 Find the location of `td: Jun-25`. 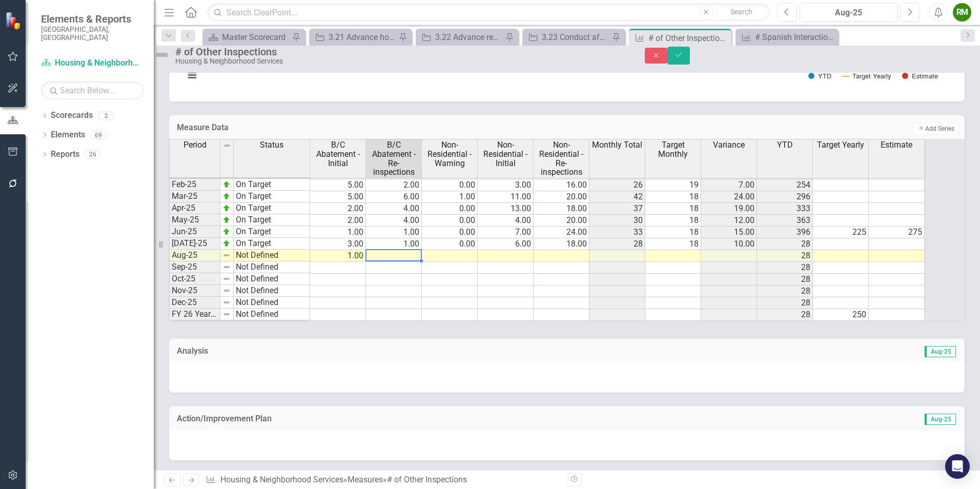

td: Jun-25 is located at coordinates (195, 232).